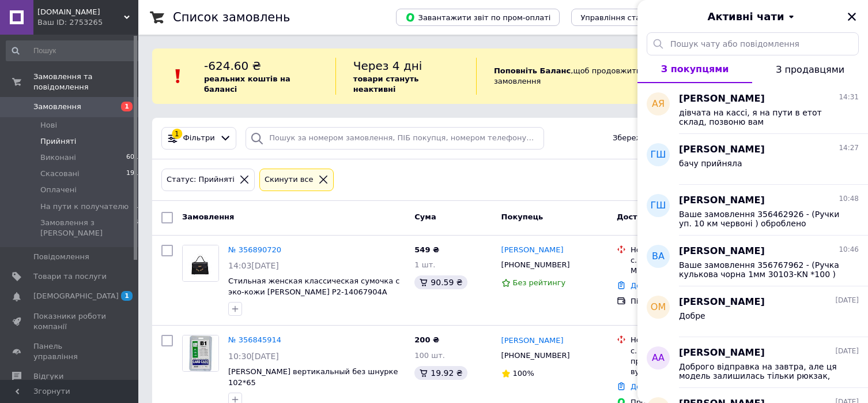 The image size is (868, 403). I want to click on span: 10:48, so click(849, 199).